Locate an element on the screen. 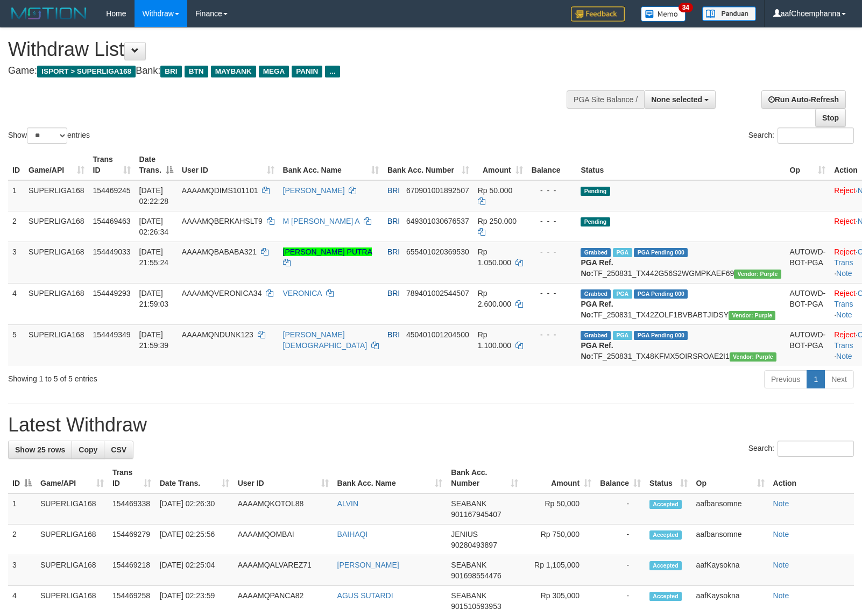 Image resolution: width=862 pixels, height=616 pixels. td: 4 is located at coordinates (16, 303).